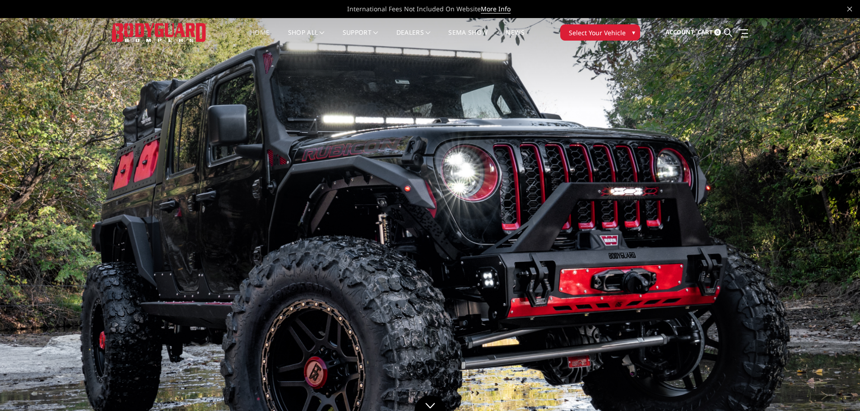 Image resolution: width=860 pixels, height=411 pixels. Describe the element at coordinates (837, 389) in the screenshot. I see `div: Chat Widget` at that location.